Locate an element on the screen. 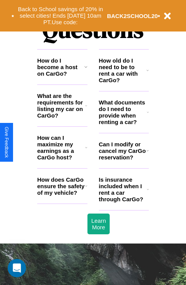  h3: How old do I need to be to rent a car with CarGo? is located at coordinates (123, 70).